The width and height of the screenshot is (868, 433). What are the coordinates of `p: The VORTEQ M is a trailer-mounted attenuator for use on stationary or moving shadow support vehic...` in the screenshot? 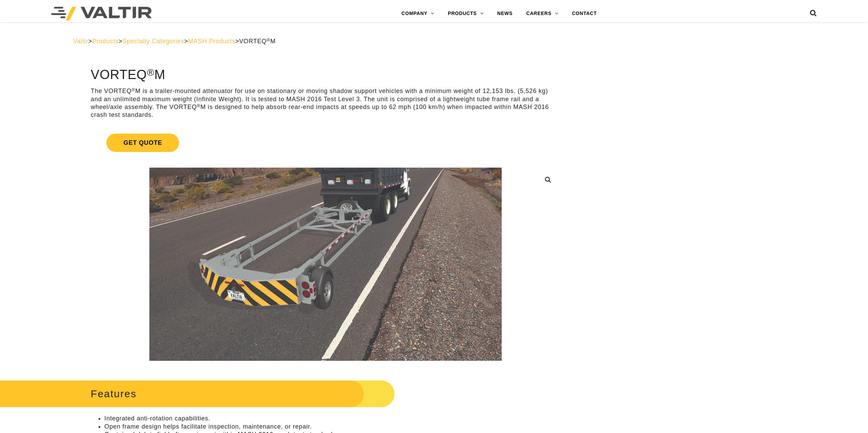 It's located at (325, 103).